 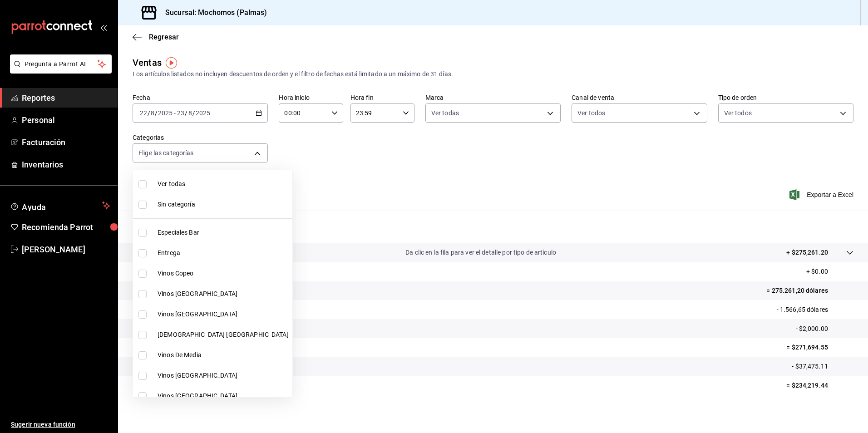 What do you see at coordinates (171, 63) in the screenshot?
I see `img: Marcador de información sobre herramientas` at bounding box center [171, 63].